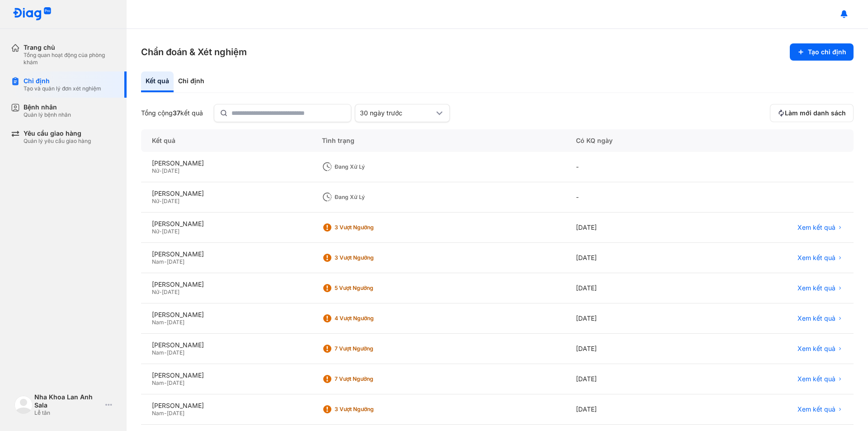 This screenshot has width=868, height=431. What do you see at coordinates (822, 52) in the screenshot?
I see `button: Tạo chỉ định` at bounding box center [822, 52].